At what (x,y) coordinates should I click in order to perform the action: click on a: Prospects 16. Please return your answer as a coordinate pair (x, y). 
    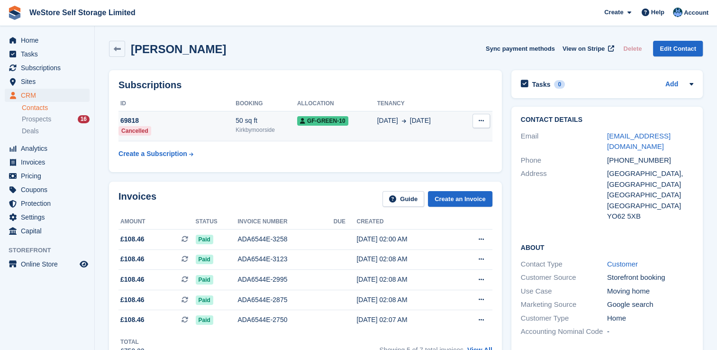
    Looking at the image, I should click on (55, 119).